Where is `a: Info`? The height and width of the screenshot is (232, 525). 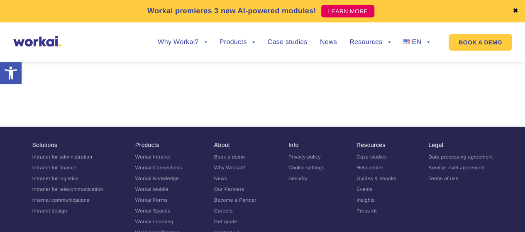 a: Info is located at coordinates (294, 145).